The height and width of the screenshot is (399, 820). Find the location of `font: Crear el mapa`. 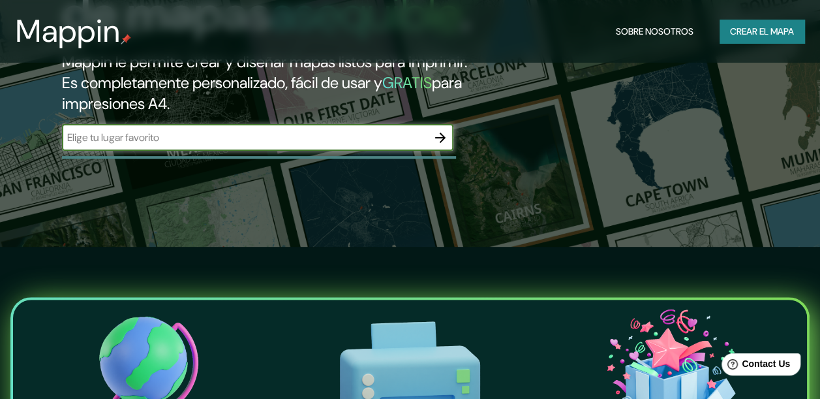

font: Crear el mapa is located at coordinates (762, 31).